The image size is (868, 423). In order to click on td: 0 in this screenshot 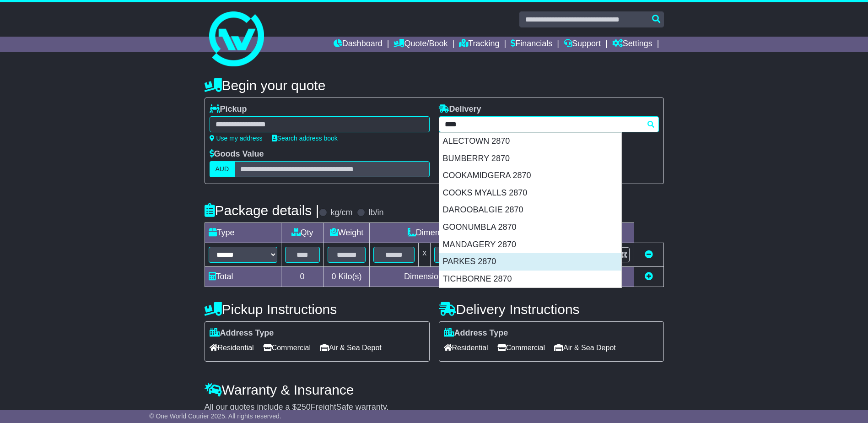, I will do `click(302, 277)`.